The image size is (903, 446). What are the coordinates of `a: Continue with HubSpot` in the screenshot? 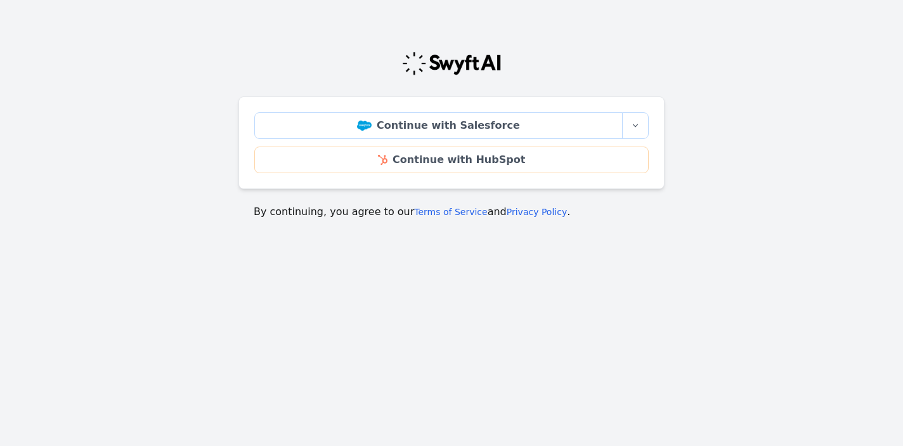 It's located at (452, 160).